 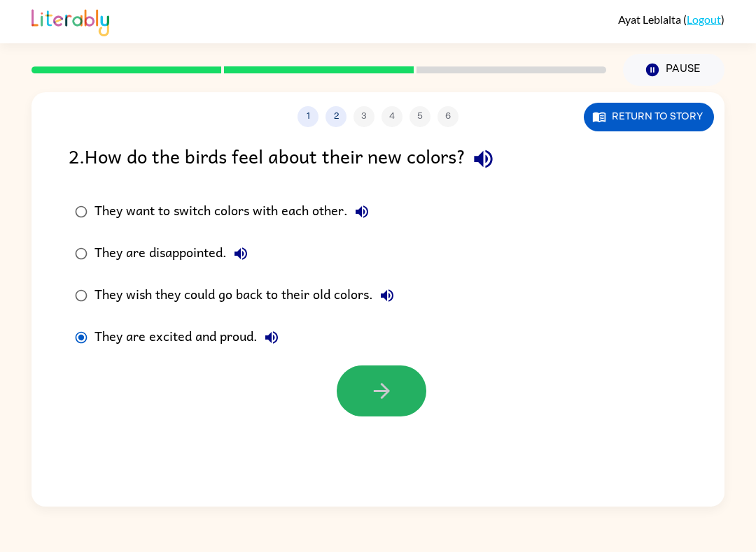 I want to click on img: Literably, so click(x=70, y=21).